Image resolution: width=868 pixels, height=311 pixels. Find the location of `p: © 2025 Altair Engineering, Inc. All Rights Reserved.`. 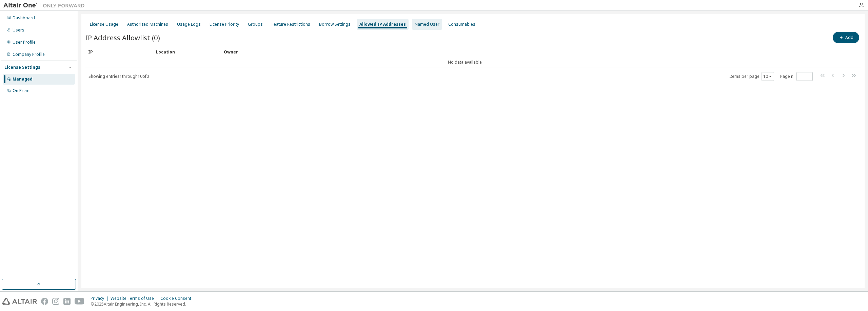

p: © 2025 Altair Engineering, Inc. All Rights Reserved. is located at coordinates (143, 304).